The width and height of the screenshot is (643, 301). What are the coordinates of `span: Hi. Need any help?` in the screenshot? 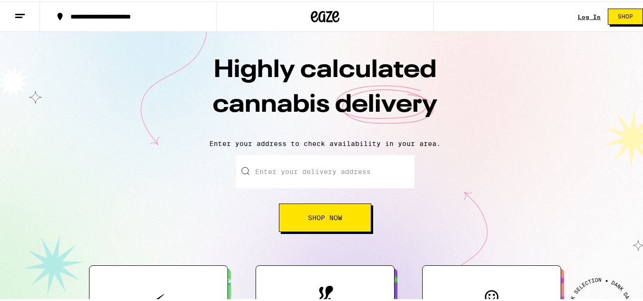 It's located at (37, 10).